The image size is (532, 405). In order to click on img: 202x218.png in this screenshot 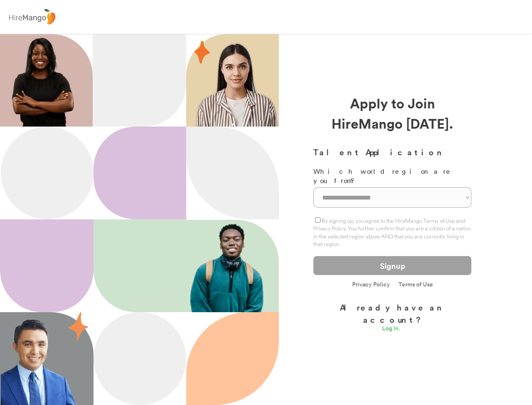, I will do `click(229, 266)`.